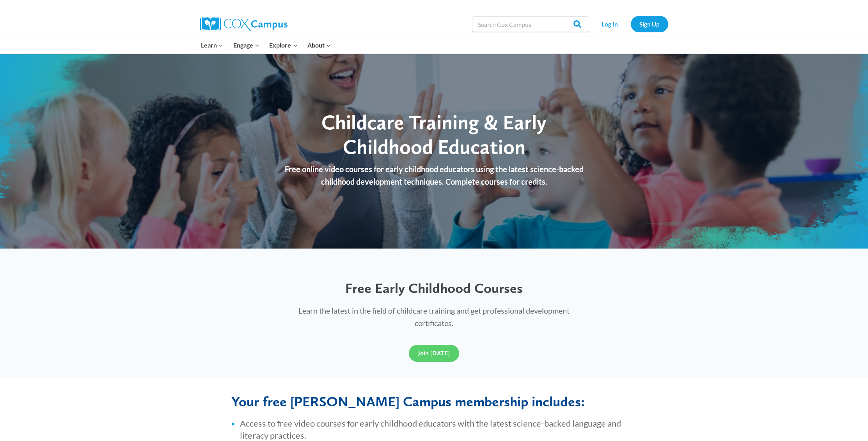 This screenshot has height=441, width=868. I want to click on span: Explore, so click(283, 45).